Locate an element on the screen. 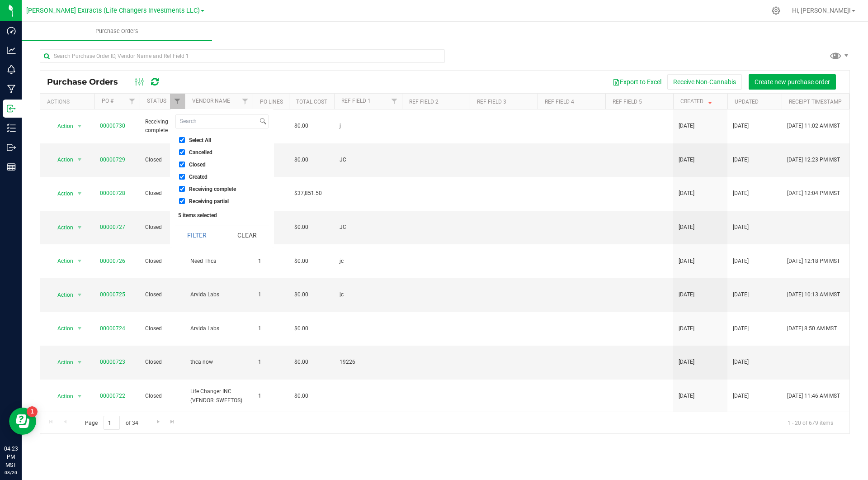  p: 08/20 is located at coordinates (11, 472).